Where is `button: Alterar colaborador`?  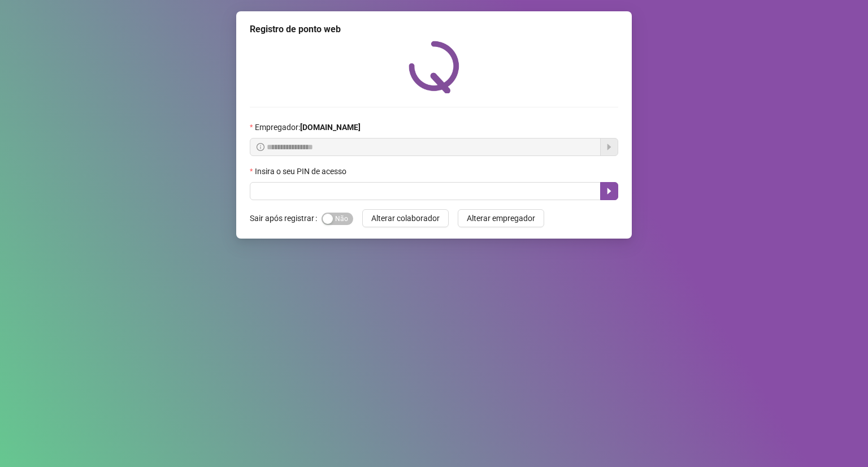
button: Alterar colaborador is located at coordinates (405, 218).